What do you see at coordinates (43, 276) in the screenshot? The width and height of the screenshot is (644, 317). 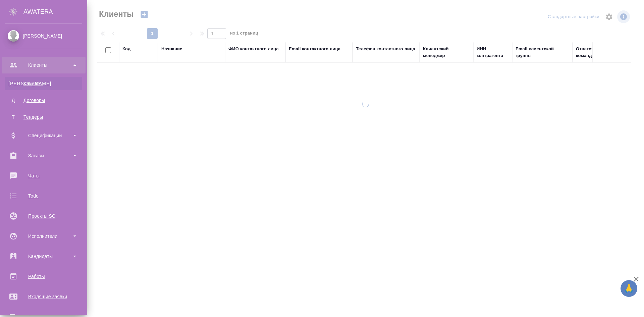 I see `div: Работы` at bounding box center [43, 276].